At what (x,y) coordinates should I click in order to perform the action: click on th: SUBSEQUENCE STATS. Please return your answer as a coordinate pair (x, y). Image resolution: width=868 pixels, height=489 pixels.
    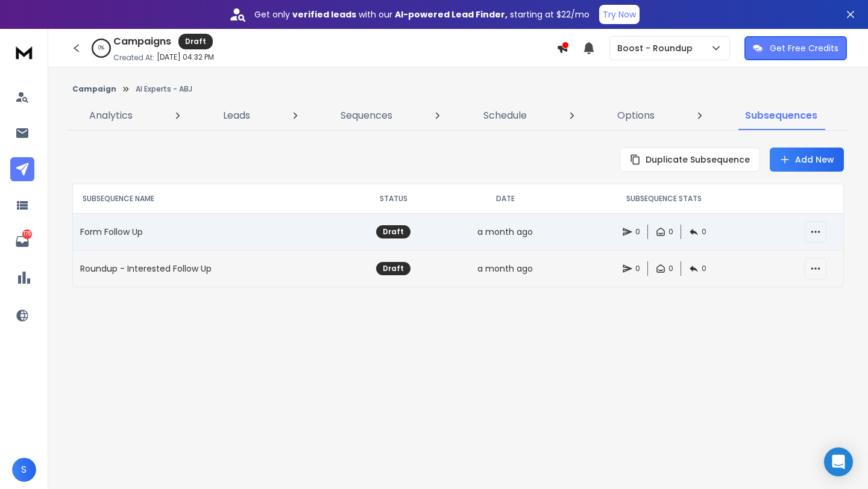
    Looking at the image, I should click on (664, 199).